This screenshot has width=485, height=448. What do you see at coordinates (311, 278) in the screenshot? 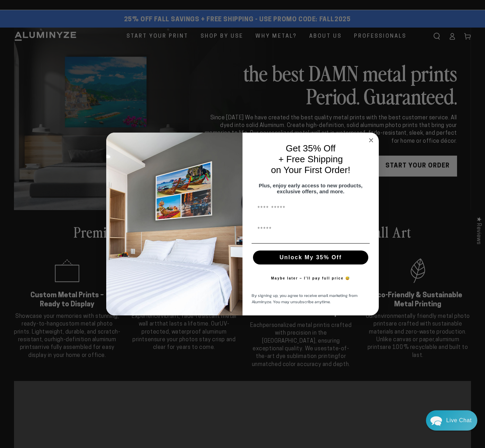
I see `button: Maybe later – I’ll pay full price 😅` at bounding box center [311, 278].